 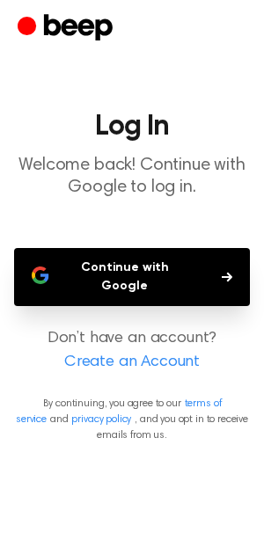 What do you see at coordinates (132, 362) in the screenshot?
I see `a: Create an Account` at bounding box center [132, 362].